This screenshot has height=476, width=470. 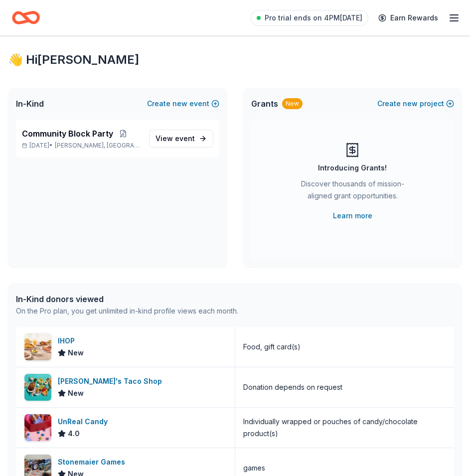 I want to click on div: Introducing Grants!, so click(x=353, y=168).